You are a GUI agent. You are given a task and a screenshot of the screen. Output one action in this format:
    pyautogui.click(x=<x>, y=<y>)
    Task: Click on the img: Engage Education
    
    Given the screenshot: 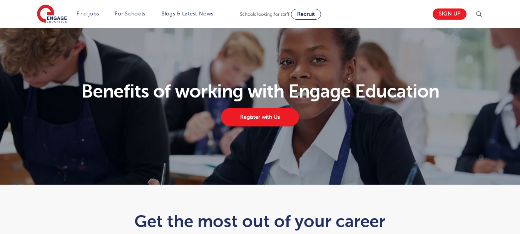 What is the action you would take?
    pyautogui.click(x=52, y=14)
    